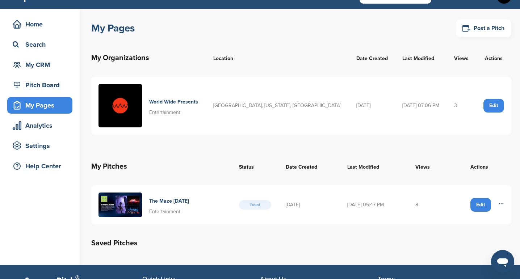  What do you see at coordinates (42, 105) in the screenshot?
I see `div: My Pages` at bounding box center [42, 105].